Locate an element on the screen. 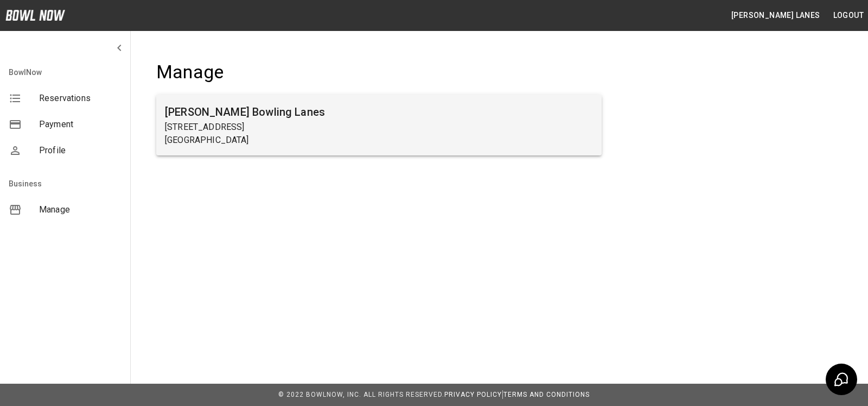 The image size is (868, 406). span: © 2022 BowlNow, Inc. All Rights Reserved. is located at coordinates (362, 395).